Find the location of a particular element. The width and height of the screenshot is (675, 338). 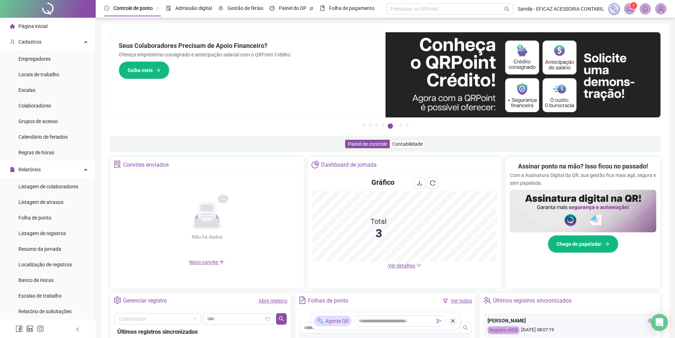

button: Saiba mais is located at coordinates (144, 70).